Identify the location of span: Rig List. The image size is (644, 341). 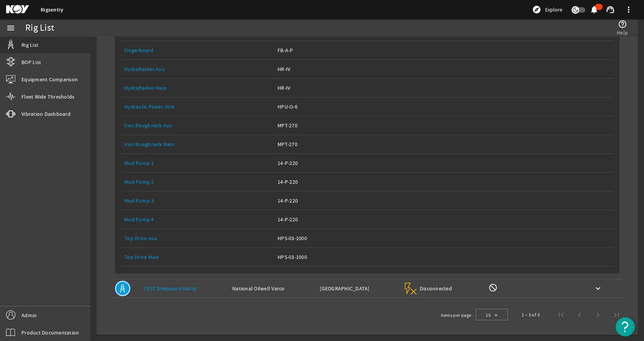
(30, 45).